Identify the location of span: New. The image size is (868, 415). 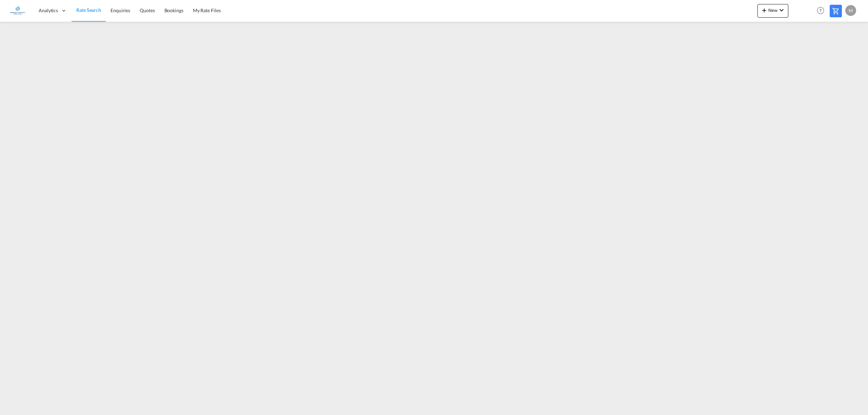
(773, 10).